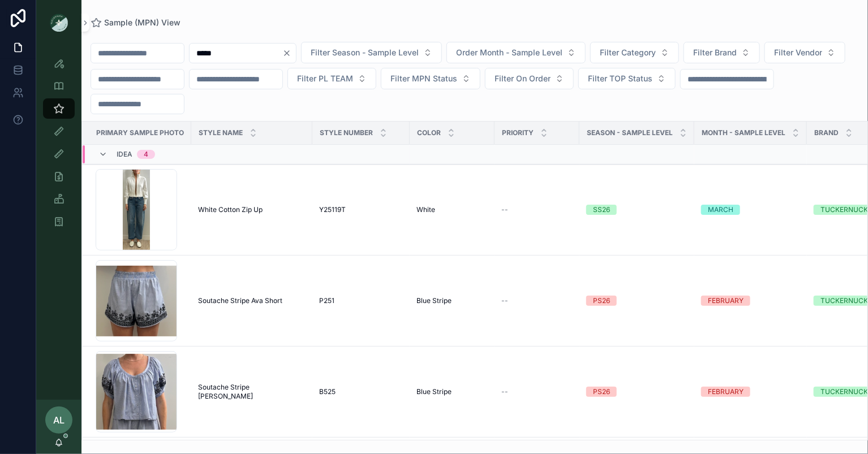 Image resolution: width=868 pixels, height=454 pixels. I want to click on span: Style Number, so click(346, 133).